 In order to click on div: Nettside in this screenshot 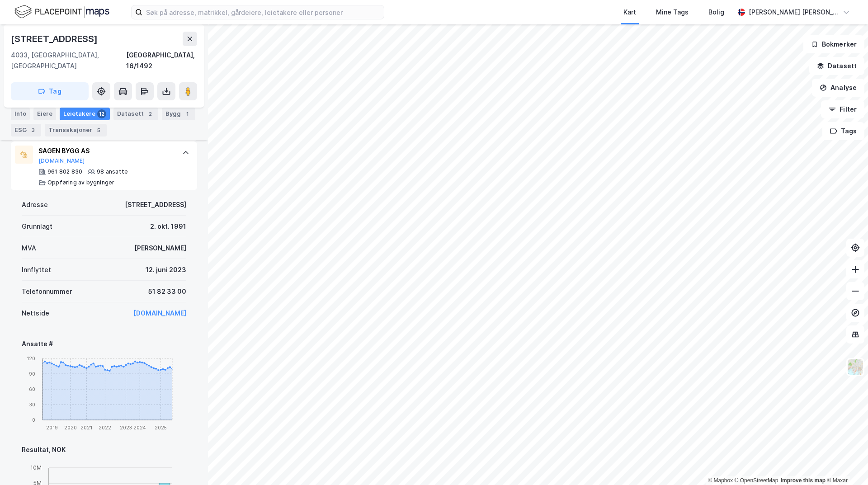, I will do `click(35, 313)`.